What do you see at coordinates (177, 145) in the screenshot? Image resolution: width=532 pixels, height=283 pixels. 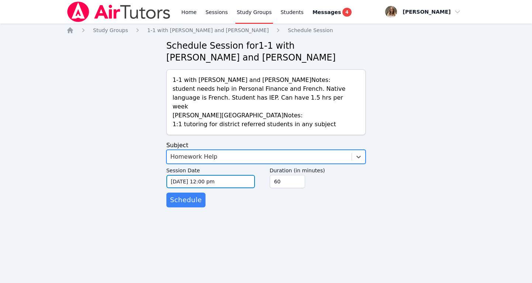 I see `label: Subject` at bounding box center [177, 145].